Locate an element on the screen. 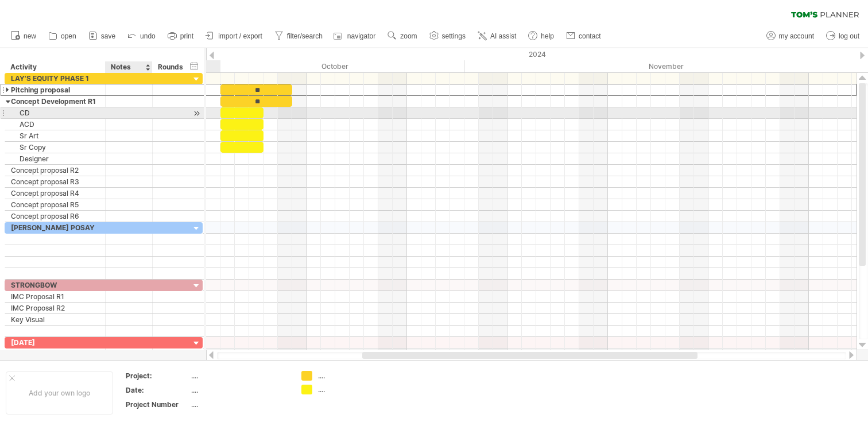 This screenshot has height=426, width=868. div: ACD is located at coordinates (55, 124).